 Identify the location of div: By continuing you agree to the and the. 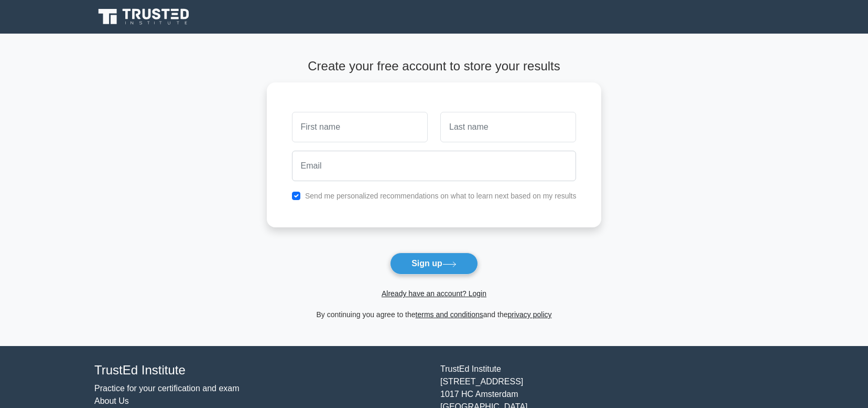
(434, 314).